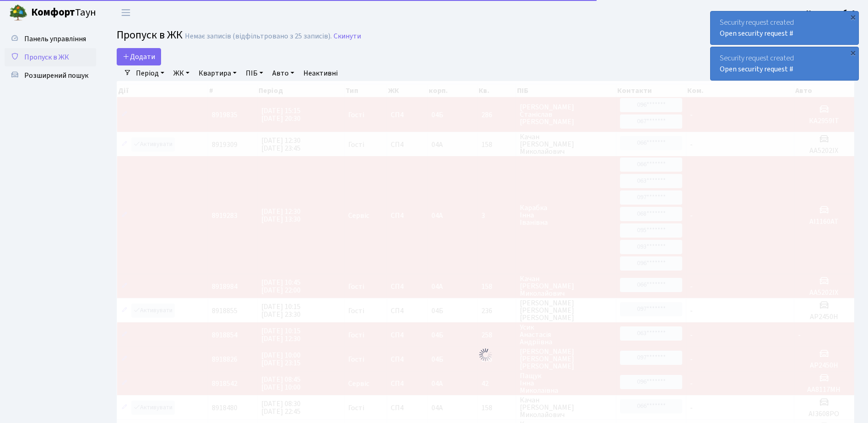 This screenshot has width=868, height=423. I want to click on span: Панель управління, so click(55, 39).